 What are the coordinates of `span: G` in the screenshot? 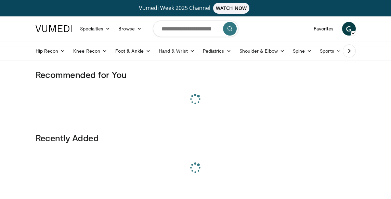 It's located at (349, 29).